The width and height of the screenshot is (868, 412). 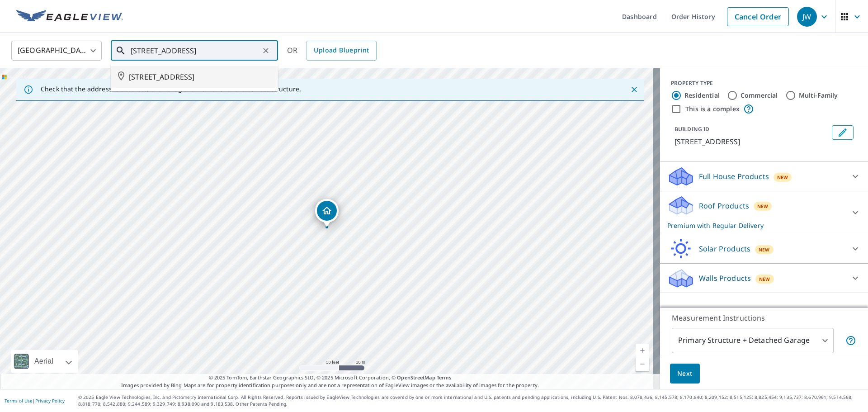 I want to click on div: Dropped pin, building 1, Residential property, 12904 74 ST NW EDMONTON AB T5C3E3, so click(x=327, y=213).